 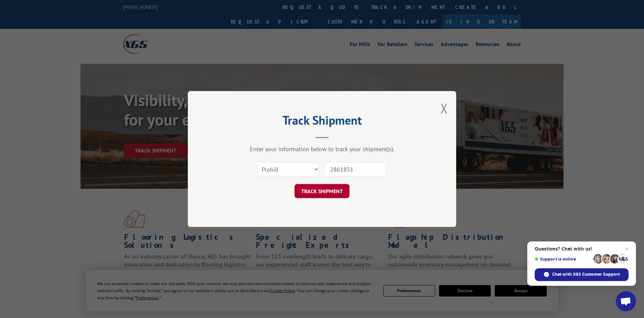 I want to click on button: Close modal, so click(x=444, y=108).